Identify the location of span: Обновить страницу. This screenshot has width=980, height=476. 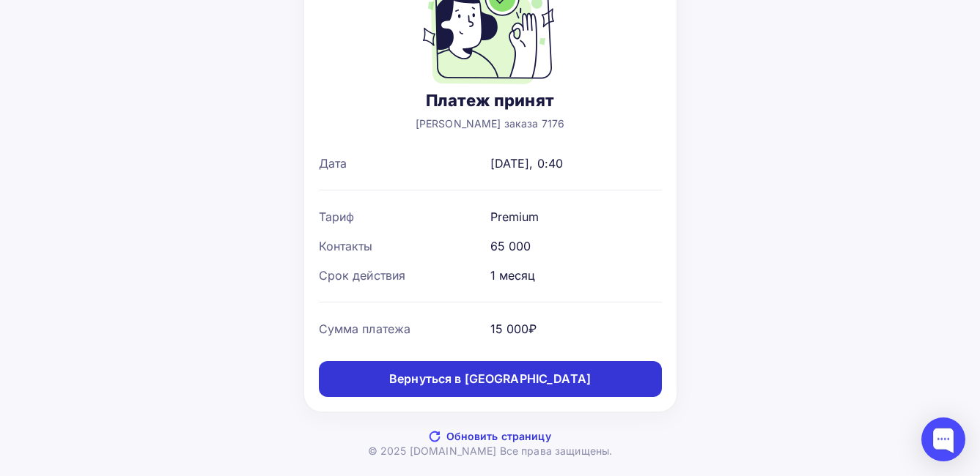
(499, 437).